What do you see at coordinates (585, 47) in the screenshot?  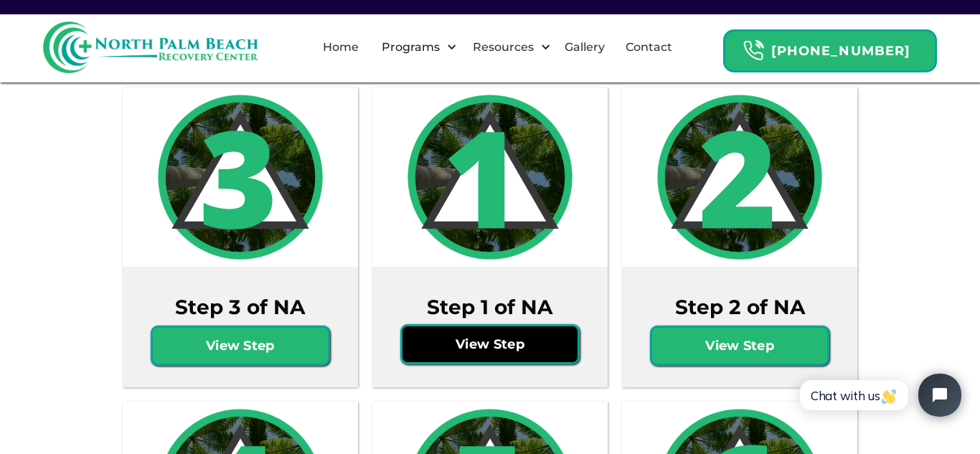 I see `a: Gallery` at bounding box center [585, 47].